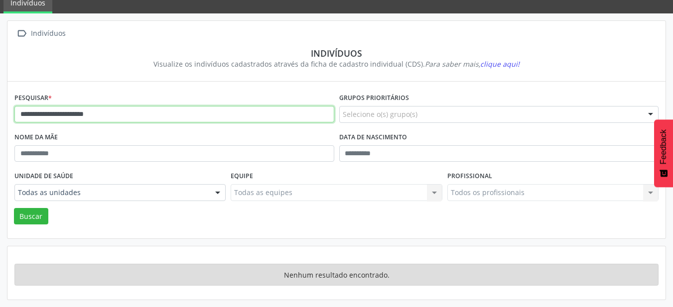 Image resolution: width=673 pixels, height=307 pixels. What do you see at coordinates (472, 64) in the screenshot?
I see `i: Para saber mais,` at bounding box center [472, 64].